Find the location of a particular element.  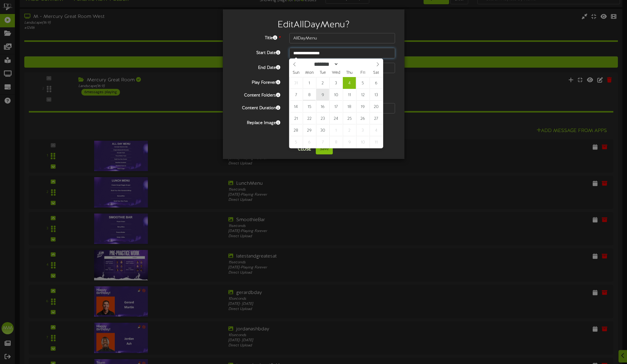

span: September 26, 2025 is located at coordinates (362, 118).